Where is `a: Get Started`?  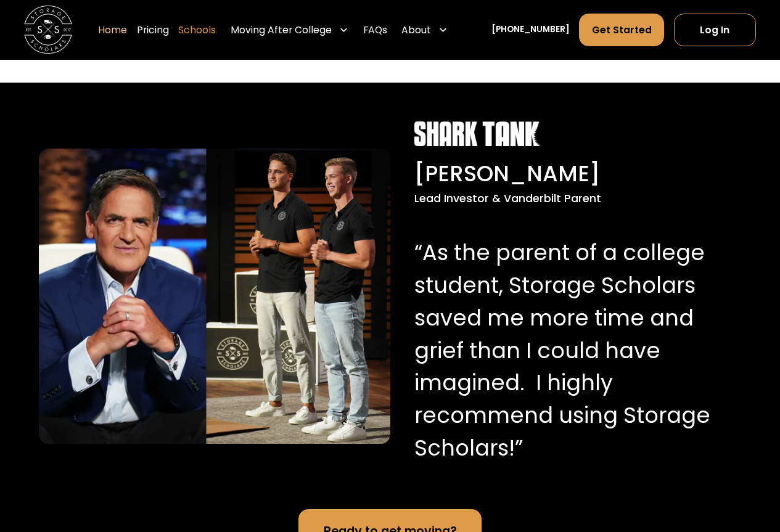
a: Get Started is located at coordinates (622, 29).